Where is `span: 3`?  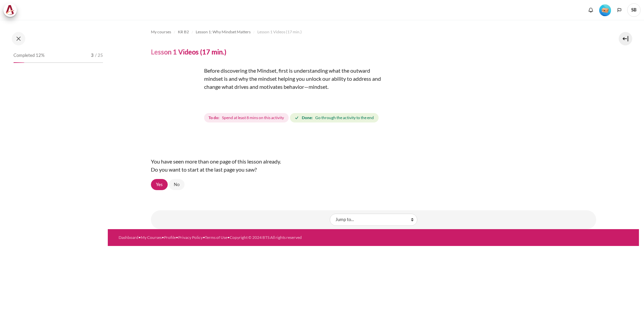
span: 3 is located at coordinates (93, 56).